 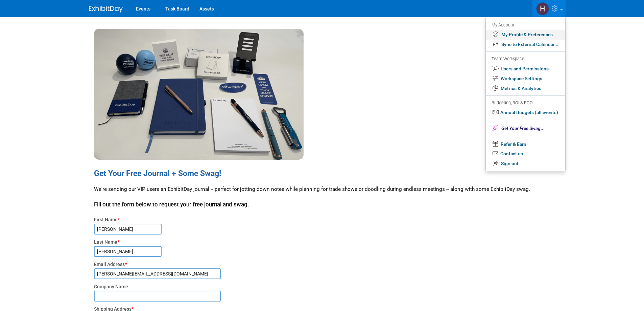 What do you see at coordinates (328, 198) in the screenshot?
I see `div: We're sending our VIP users an ExhibitDay journal -- perfect for jotting down notes while plannin...` at bounding box center [328, 198].